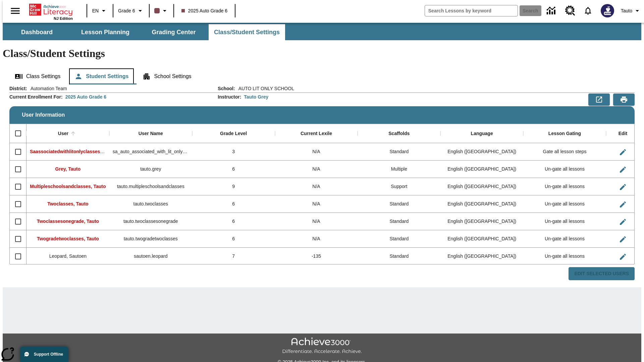 This screenshot has height=362, width=644. Describe the element at coordinates (37, 32) in the screenshot. I see `button: Dashboard` at that location.